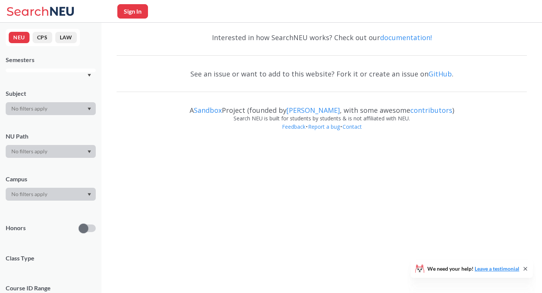  Describe the element at coordinates (322, 37) in the screenshot. I see `div: Interested in how SearchNEU works? Check out our` at that location.